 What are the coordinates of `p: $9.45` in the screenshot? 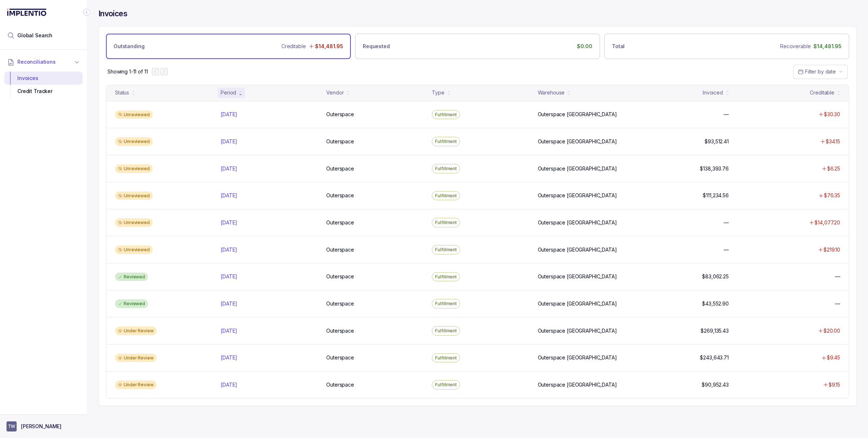 It's located at (833, 357).